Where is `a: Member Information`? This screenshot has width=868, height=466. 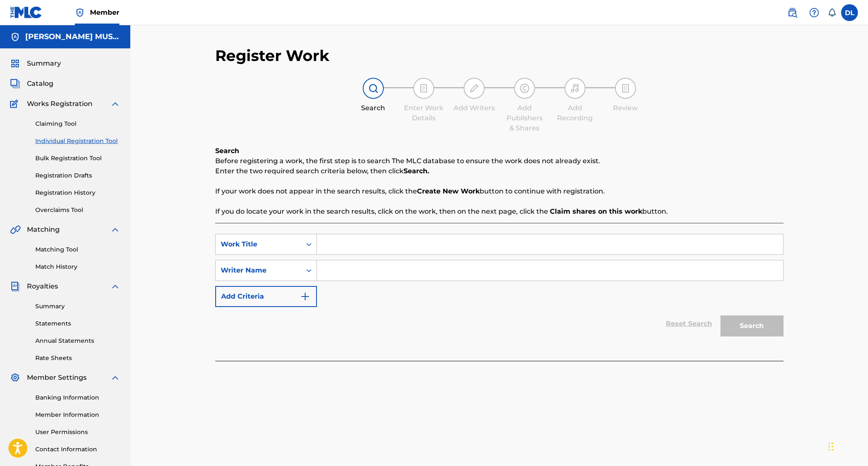
a: Member Information is located at coordinates (78, 415).